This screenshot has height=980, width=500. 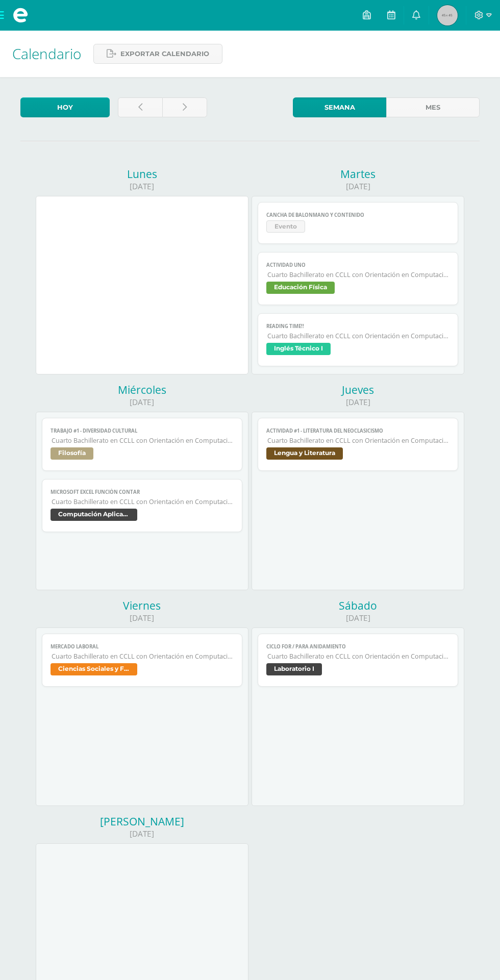 I want to click on span: Cancha de Balonmano y Contenido, so click(x=357, y=215).